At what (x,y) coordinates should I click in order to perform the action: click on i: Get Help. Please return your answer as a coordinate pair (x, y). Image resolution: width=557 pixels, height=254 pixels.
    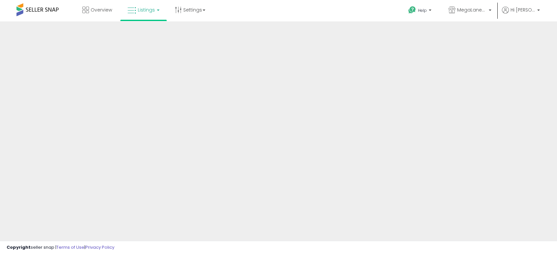
    Looking at the image, I should click on (412, 10).